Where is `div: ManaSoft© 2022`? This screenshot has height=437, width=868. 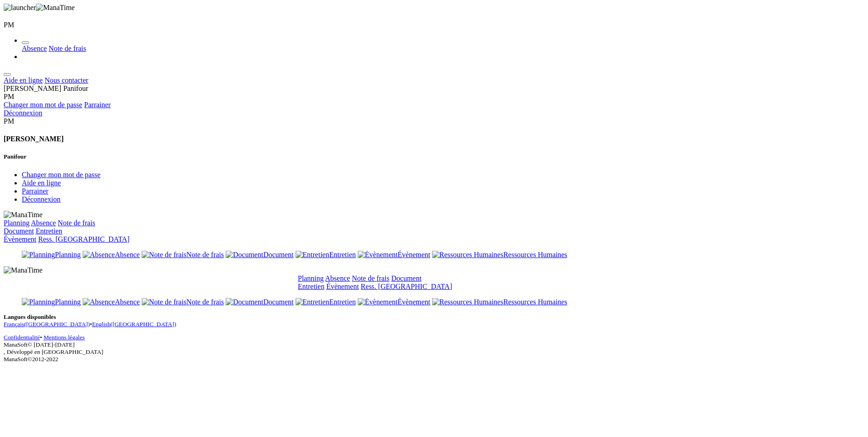
div: ManaSoft© 2022 is located at coordinates (434, 359).